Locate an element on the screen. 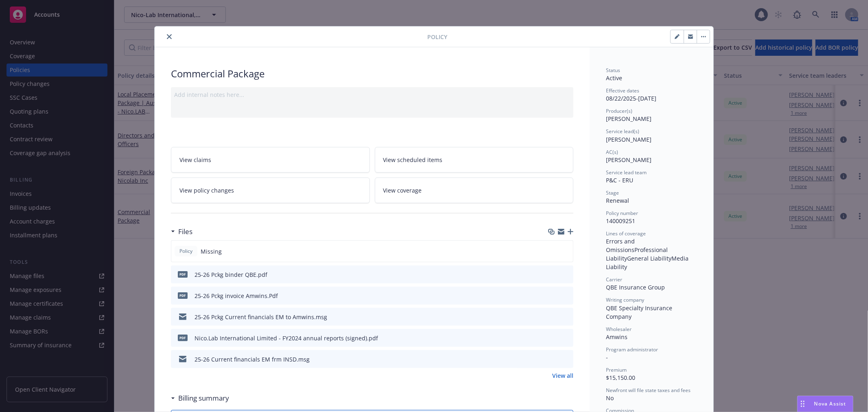 The width and height of the screenshot is (868, 412). span: Carrier is located at coordinates (614, 279).